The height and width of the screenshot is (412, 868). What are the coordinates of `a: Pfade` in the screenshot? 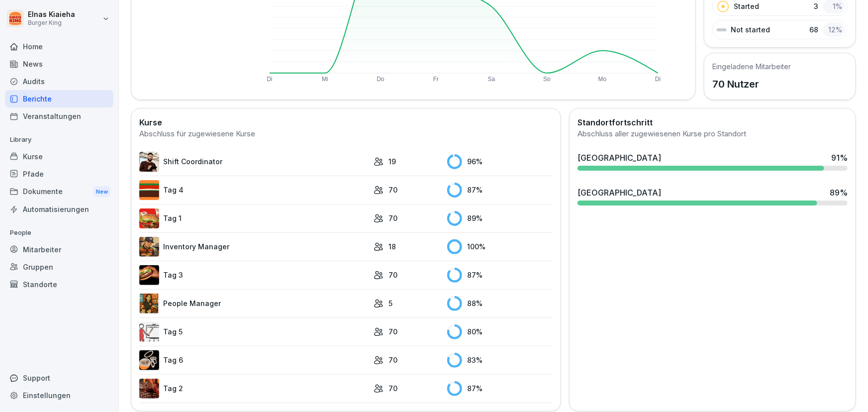 It's located at (59, 174).